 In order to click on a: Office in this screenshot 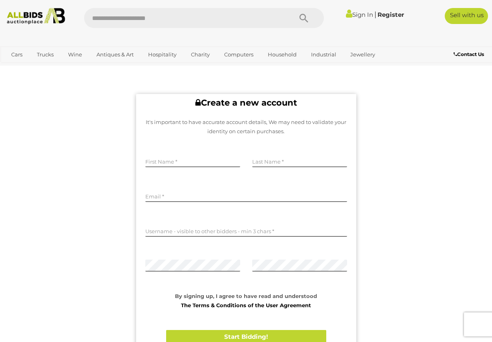, I will do `click(19, 68)`.